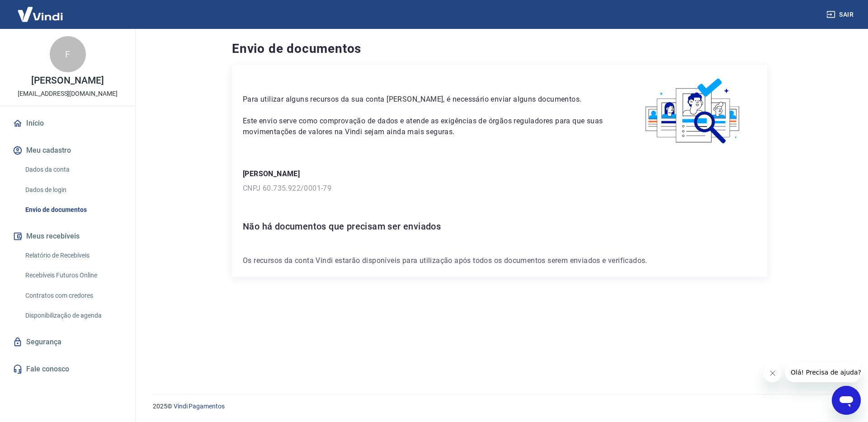 Image resolution: width=868 pixels, height=422 pixels. Describe the element at coordinates (73, 255) in the screenshot. I see `a: Relatório de Recebíveis` at that location.